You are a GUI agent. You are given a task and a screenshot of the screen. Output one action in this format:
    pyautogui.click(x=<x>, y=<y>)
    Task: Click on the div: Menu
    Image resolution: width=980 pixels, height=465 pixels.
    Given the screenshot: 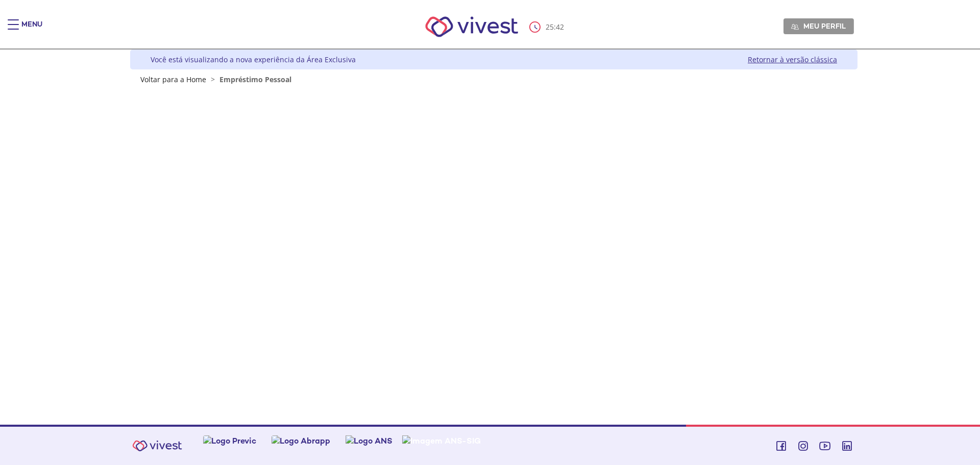 What is the action you would take?
    pyautogui.click(x=31, y=30)
    